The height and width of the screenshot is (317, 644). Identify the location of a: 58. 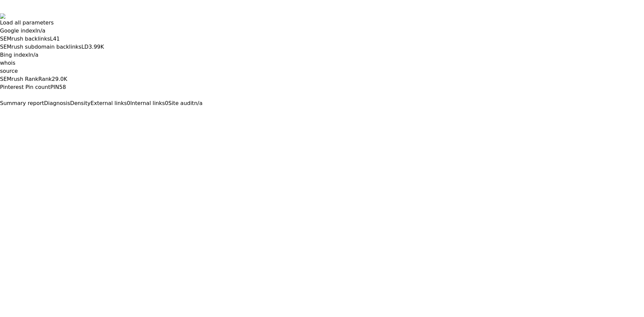
(62, 87).